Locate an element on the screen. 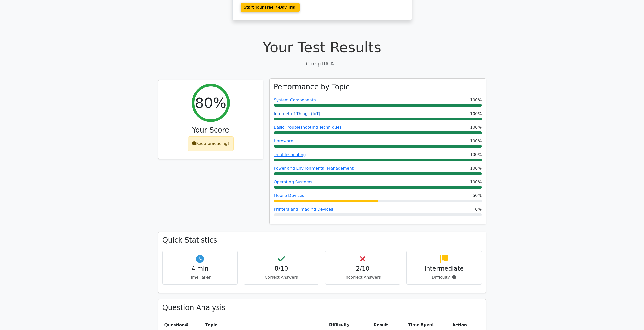 This screenshot has height=330, width=644. a: Operating Systems is located at coordinates (293, 182).